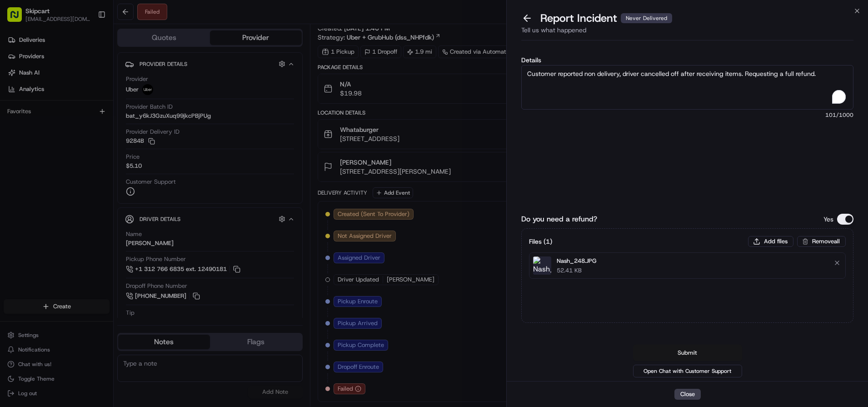 Image resolution: width=868 pixels, height=407 pixels. Describe the element at coordinates (829, 220) in the screenshot. I see `p: Yes` at that location.